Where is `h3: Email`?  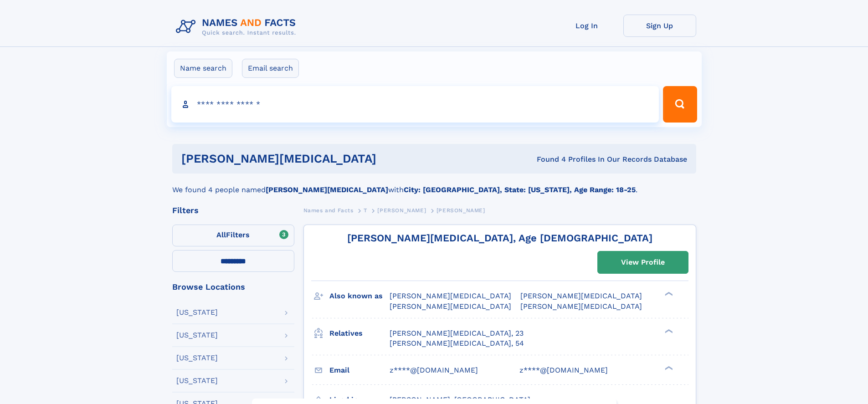 h3: Email is located at coordinates (359, 370).